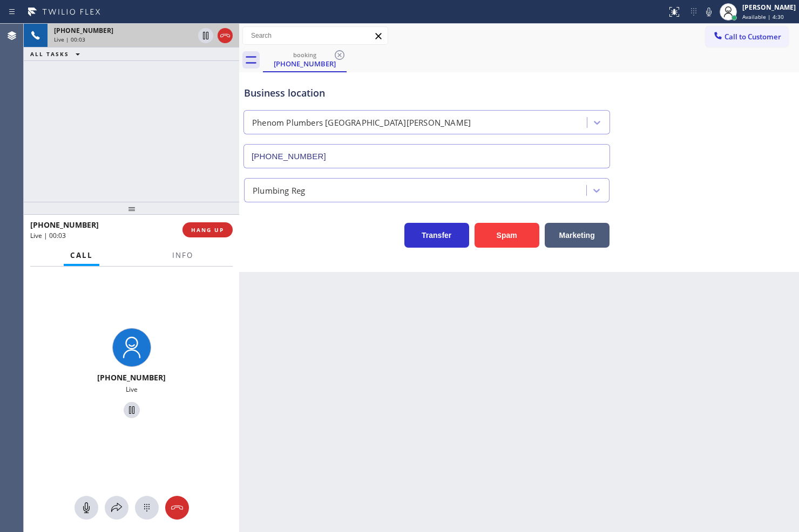 Image resolution: width=799 pixels, height=532 pixels. I want to click on button: Call to Customer, so click(746, 37).